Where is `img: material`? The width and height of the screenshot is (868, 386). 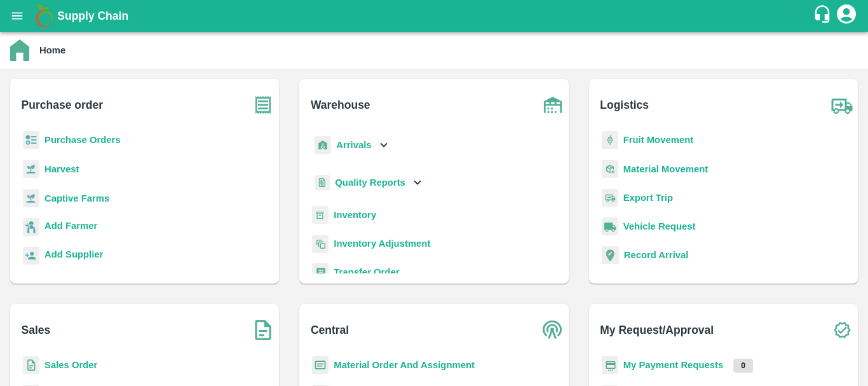 img: material is located at coordinates (610, 169).